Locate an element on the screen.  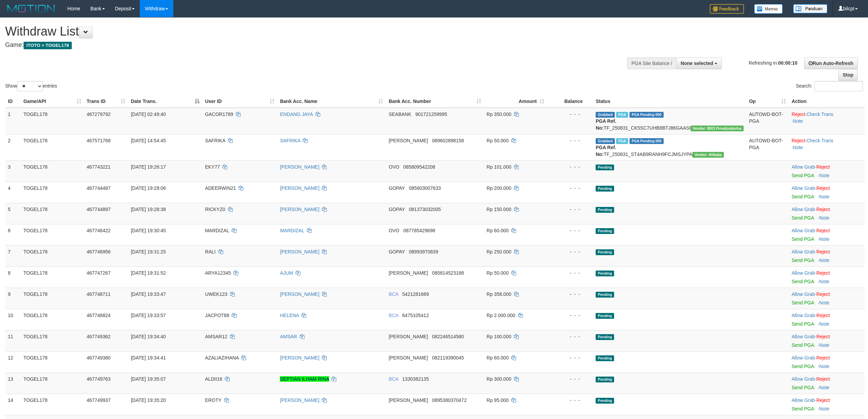
a: Send PGA is located at coordinates (803, 409).